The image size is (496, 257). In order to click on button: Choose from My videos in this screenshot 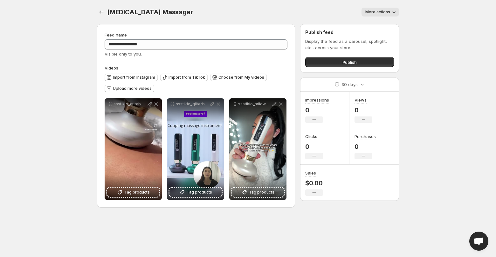, I will do `click(238, 78)`.